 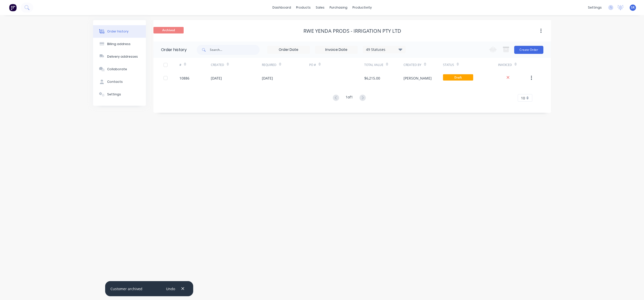 I want to click on div: products, so click(x=303, y=8).